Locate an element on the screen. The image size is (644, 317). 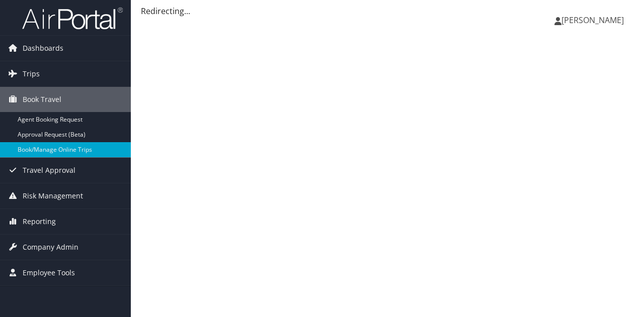
span: Travel Approval is located at coordinates (49, 170).